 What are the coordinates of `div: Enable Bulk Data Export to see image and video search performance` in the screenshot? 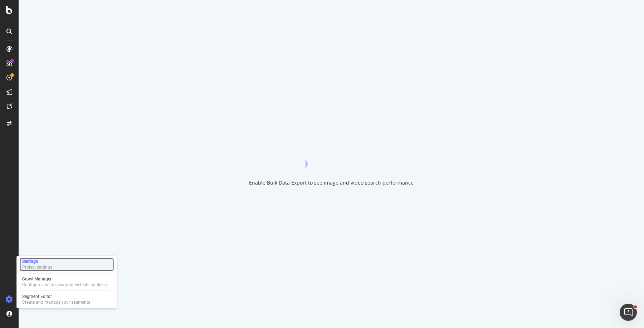 It's located at (331, 183).